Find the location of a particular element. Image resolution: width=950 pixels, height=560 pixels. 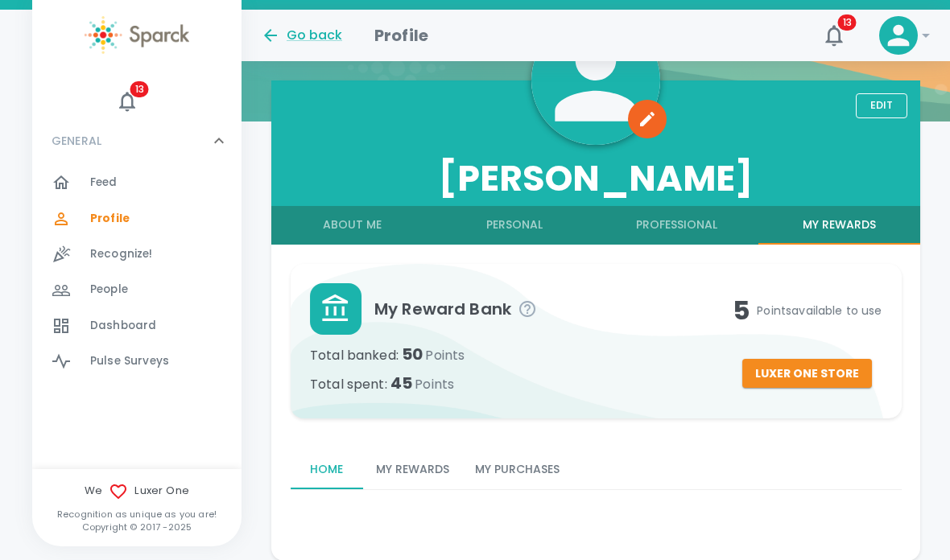

div: Go back is located at coordinates (301, 35).